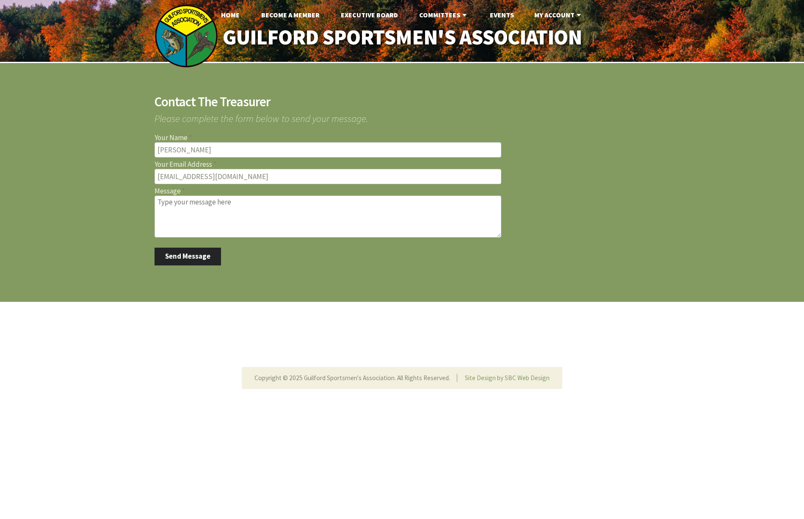  Describe the element at coordinates (328, 177) in the screenshot. I see `input: Your Email Address` at that location.